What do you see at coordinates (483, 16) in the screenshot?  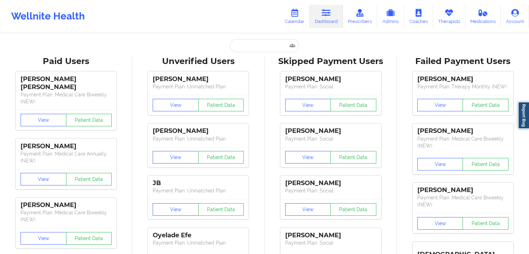 I see `a: Medications` at bounding box center [483, 16].